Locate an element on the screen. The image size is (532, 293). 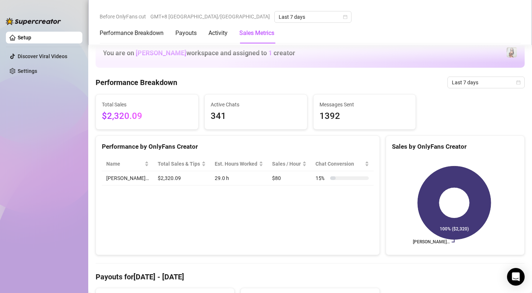
a: Settings is located at coordinates (27, 71).